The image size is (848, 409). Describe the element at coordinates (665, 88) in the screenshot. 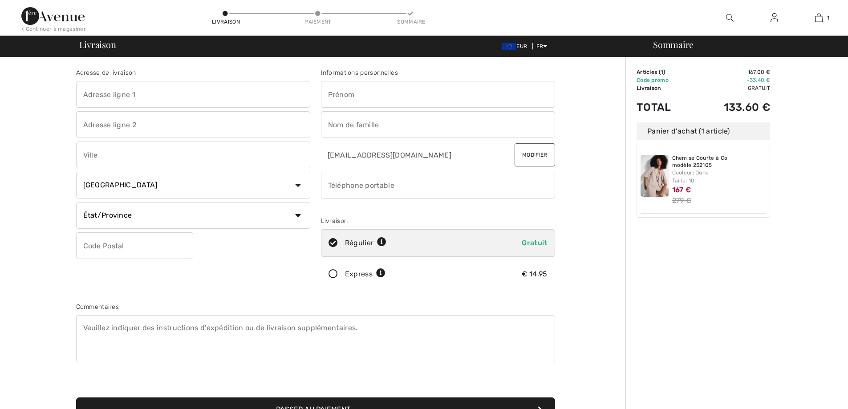

I see `td: Livraison` at that location.